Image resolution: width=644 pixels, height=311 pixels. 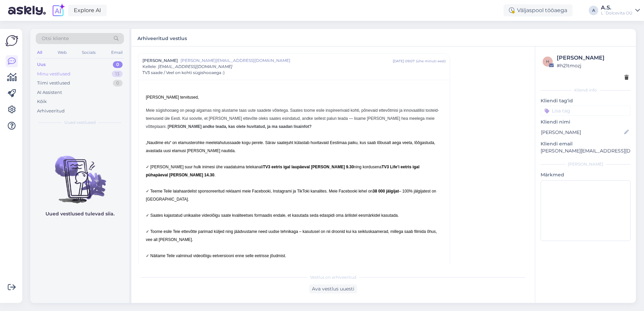 What do you see at coordinates (79, 214) in the screenshot?
I see `p: Uued vestlused tulevad siia.` at bounding box center [79, 214].